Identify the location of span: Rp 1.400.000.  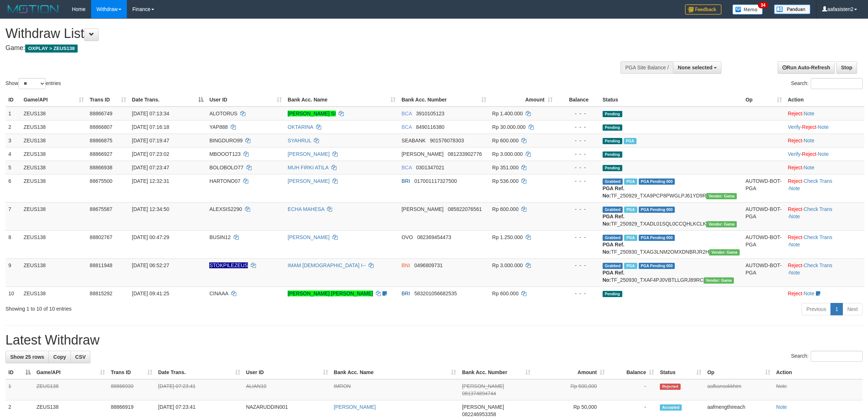
(507, 113).